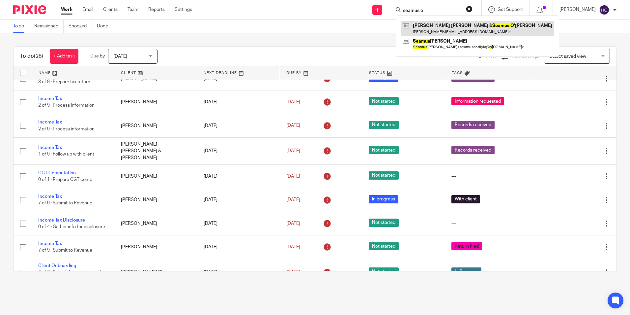 This screenshot has width=630, height=315. I want to click on a: Client Onboarding, so click(57, 265).